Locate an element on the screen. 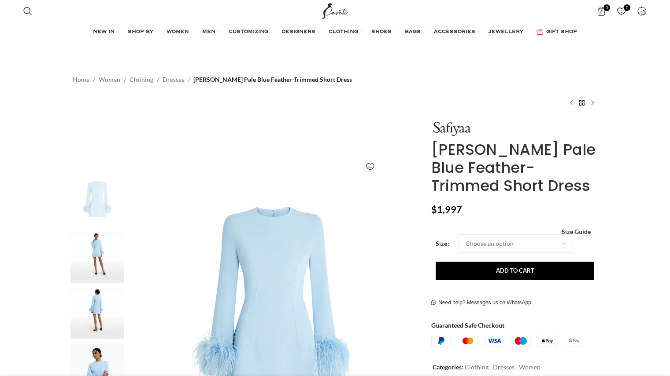 The width and height of the screenshot is (670, 376). span: Categories: is located at coordinates (448, 367).